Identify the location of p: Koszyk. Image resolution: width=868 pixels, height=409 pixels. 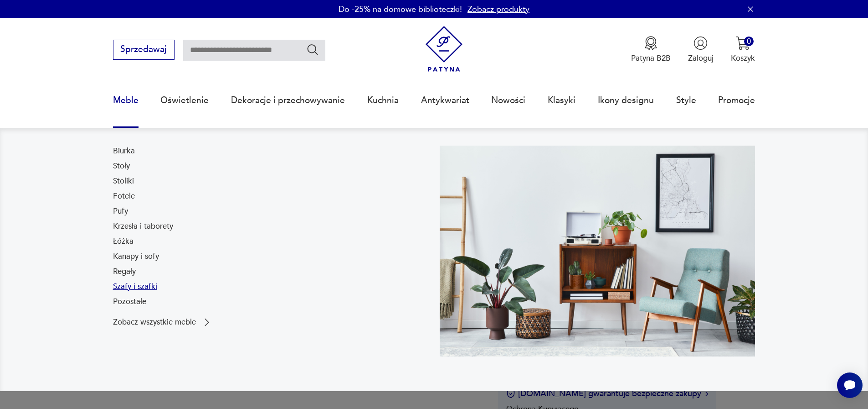
(743, 58).